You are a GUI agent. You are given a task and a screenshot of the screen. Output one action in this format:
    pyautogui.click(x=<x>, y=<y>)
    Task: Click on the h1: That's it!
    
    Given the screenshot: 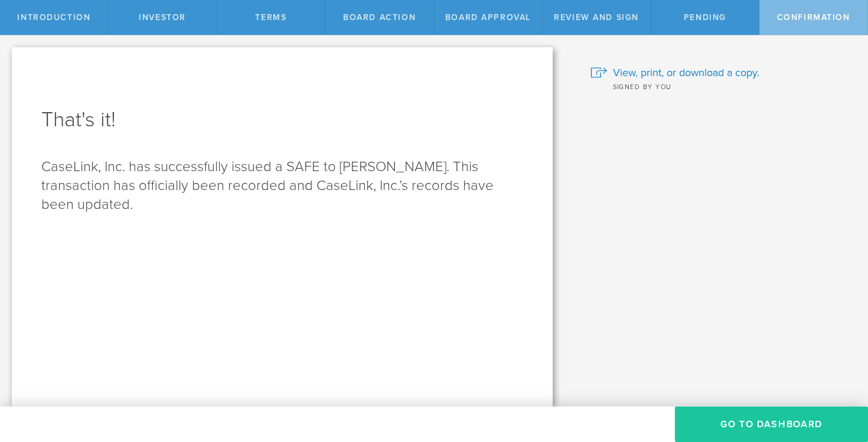 What is the action you would take?
    pyautogui.click(x=283, y=120)
    